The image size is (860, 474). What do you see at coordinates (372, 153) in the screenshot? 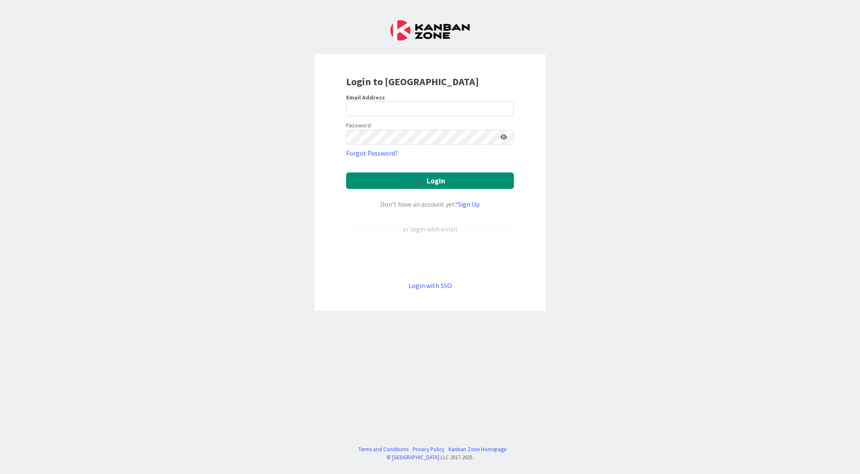
I see `a: Forgot Password?` at bounding box center [372, 153].